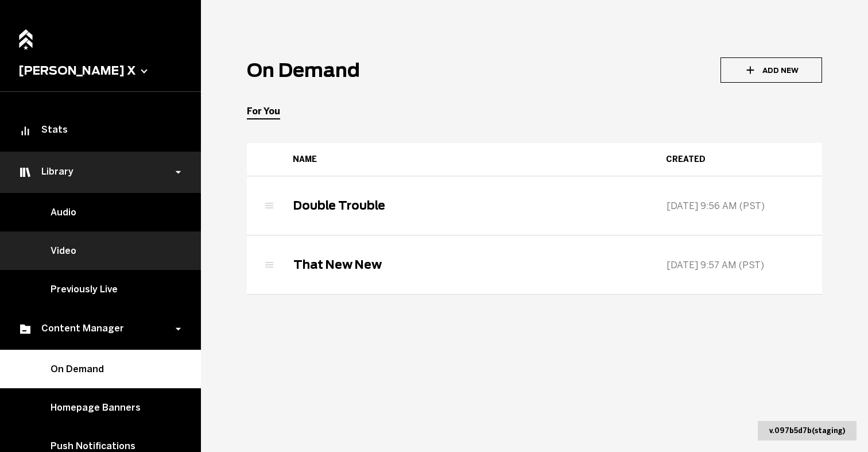  I want to click on h3: Double Trouble, so click(340, 205).